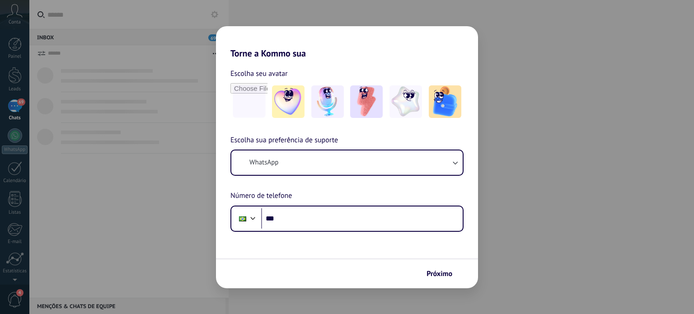  Describe the element at coordinates (347, 42) in the screenshot. I see `h2: Torne a Kommo sua` at that location.